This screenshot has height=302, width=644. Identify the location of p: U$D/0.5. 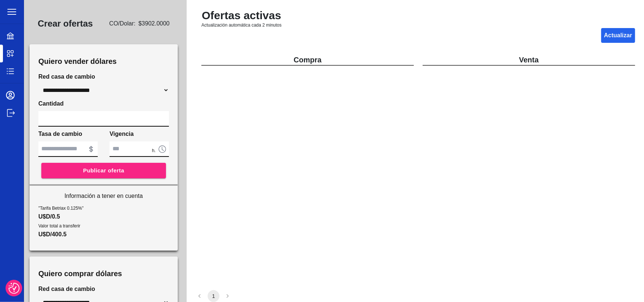
(104, 216).